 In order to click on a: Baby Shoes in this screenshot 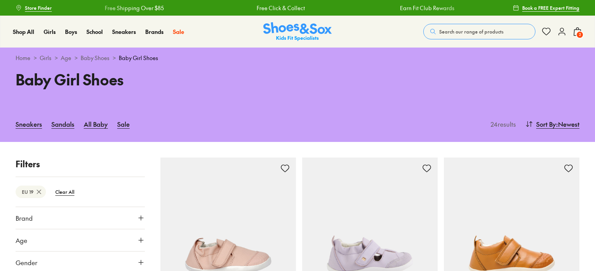, I will do `click(95, 58)`.